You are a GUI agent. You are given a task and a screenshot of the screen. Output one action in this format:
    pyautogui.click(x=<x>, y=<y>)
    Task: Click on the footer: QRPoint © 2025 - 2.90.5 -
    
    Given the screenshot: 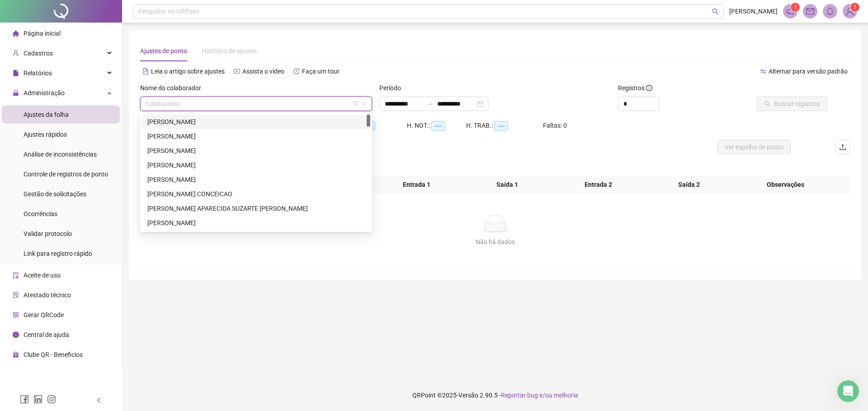 What is the action you would take?
    pyautogui.click(x=495, y=395)
    